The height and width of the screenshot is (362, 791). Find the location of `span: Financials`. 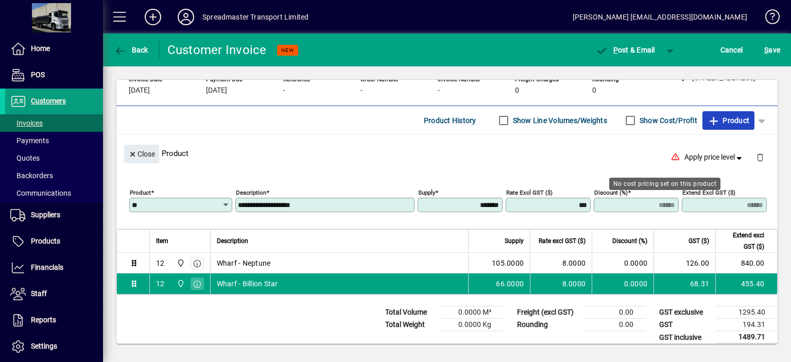

span: Financials is located at coordinates (47, 267).